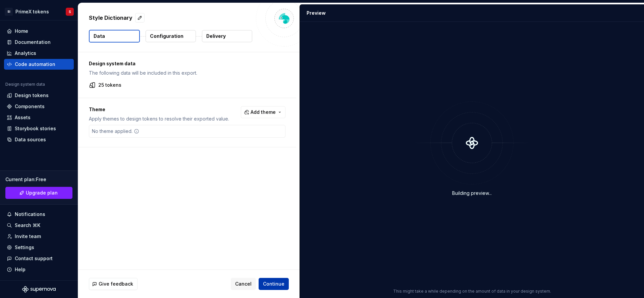 This screenshot has width=644, height=298. What do you see at coordinates (32, 42) in the screenshot?
I see `div: Documentation` at bounding box center [32, 42].